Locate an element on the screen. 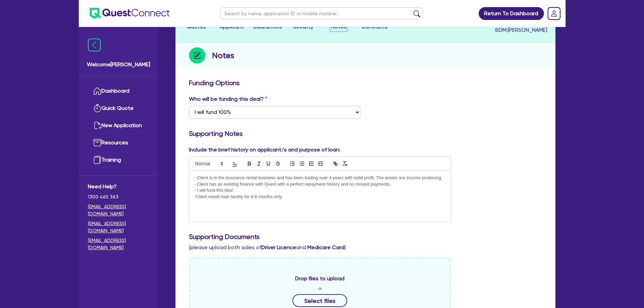 Image resolution: width=644 pixels, height=308 pixels. a: Dropdown toggle is located at coordinates (555, 13).